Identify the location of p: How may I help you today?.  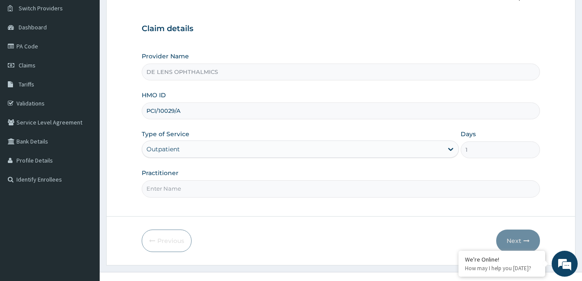
(501, 269).